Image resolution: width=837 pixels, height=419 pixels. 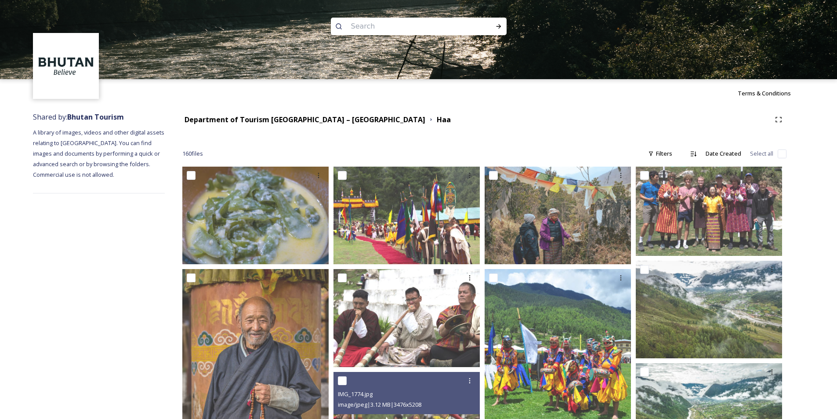 What do you see at coordinates (709, 309) in the screenshot?
I see `img: Haa by Marcus Westberg27.jpg` at bounding box center [709, 309].